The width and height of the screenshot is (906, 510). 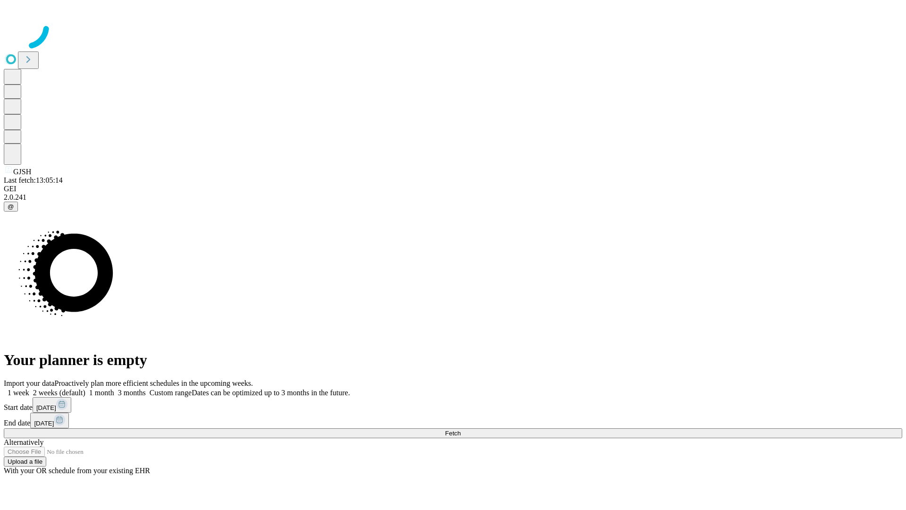 I want to click on h1: Your planner is empty, so click(x=453, y=360).